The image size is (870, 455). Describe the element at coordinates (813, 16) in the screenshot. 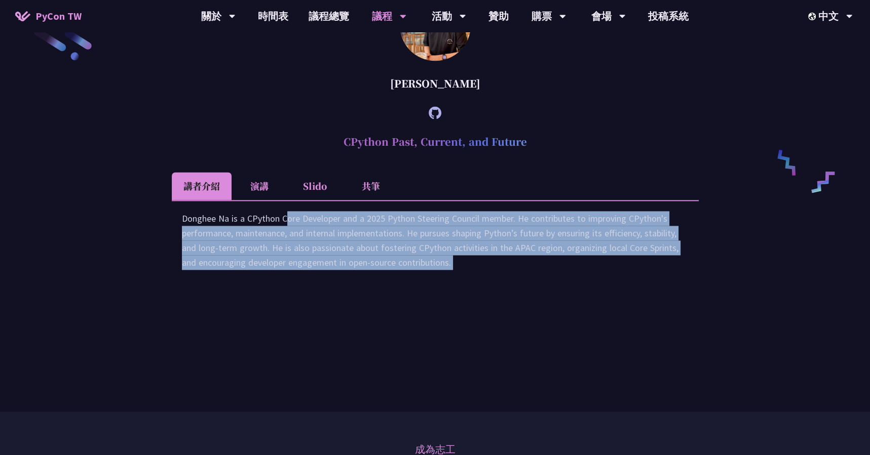

I see `img: Locale Icon` at that location.